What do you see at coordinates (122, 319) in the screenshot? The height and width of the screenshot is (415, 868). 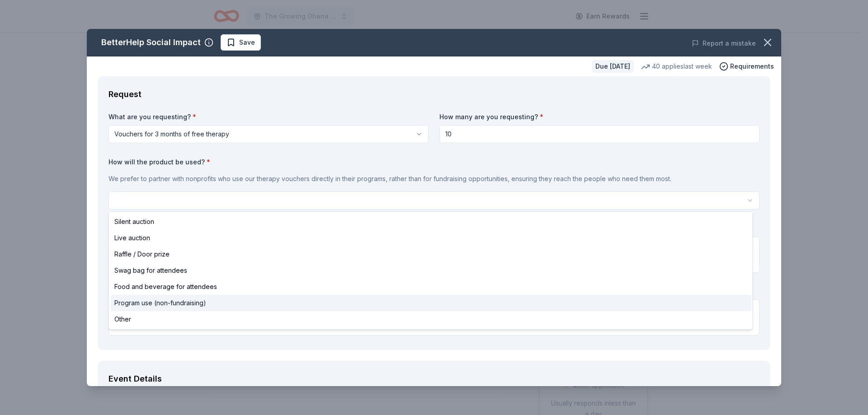 I see `span: Other` at bounding box center [122, 319].